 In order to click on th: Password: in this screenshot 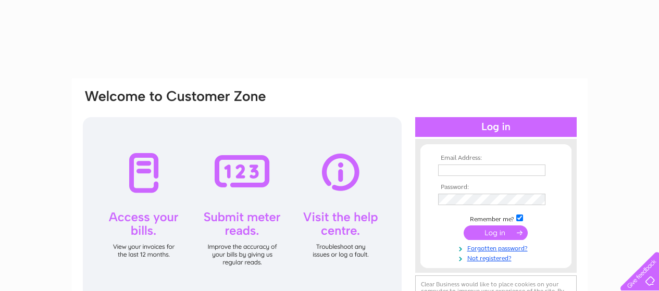, I will do `click(496, 188)`.